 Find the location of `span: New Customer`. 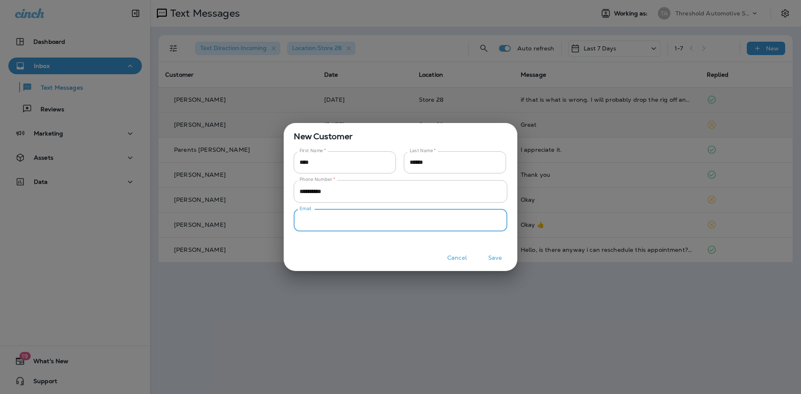

span: New Customer is located at coordinates (401, 133).